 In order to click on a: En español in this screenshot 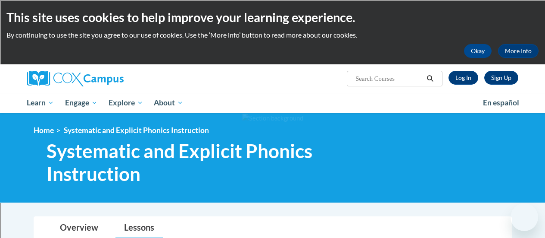, I will do `click(502, 103)`.